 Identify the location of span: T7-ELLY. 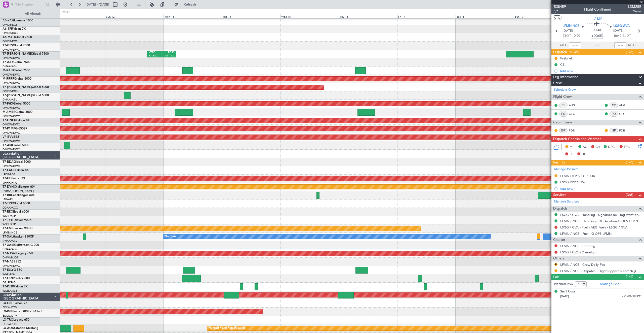
(8, 270).